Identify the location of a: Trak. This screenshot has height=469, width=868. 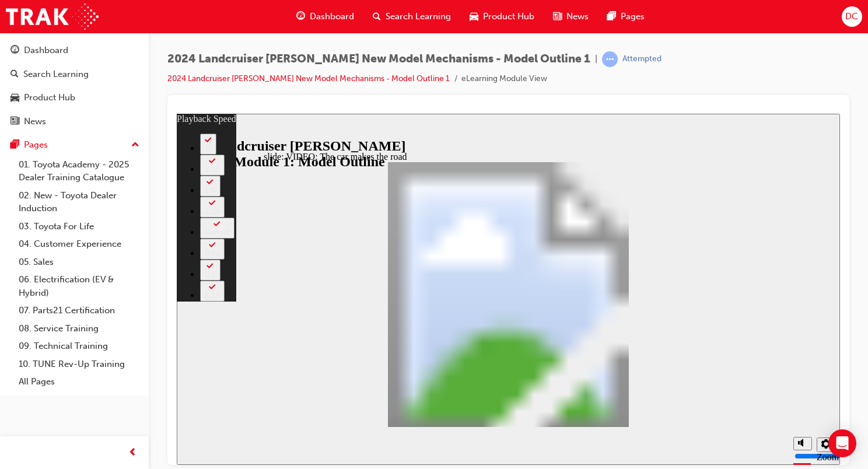
(52, 16).